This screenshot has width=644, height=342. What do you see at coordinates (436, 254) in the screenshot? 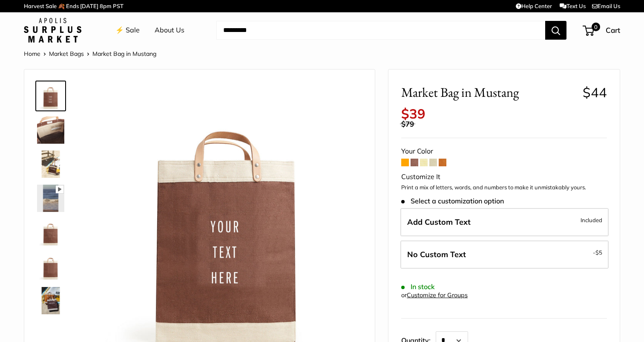
I see `span: No Custom Text` at bounding box center [436, 254].